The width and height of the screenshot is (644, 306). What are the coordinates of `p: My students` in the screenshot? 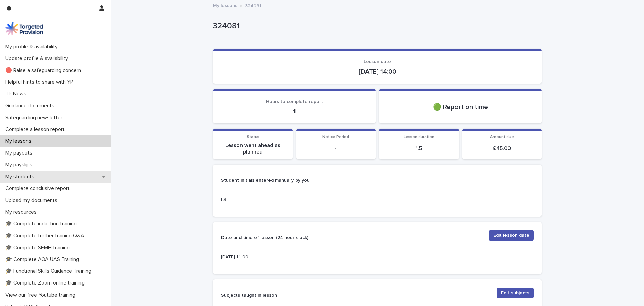 It's located at (21, 176).